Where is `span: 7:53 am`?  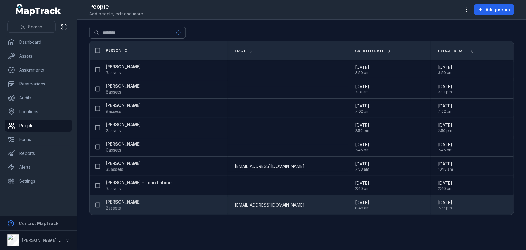 span: 7:53 am is located at coordinates (362, 169).